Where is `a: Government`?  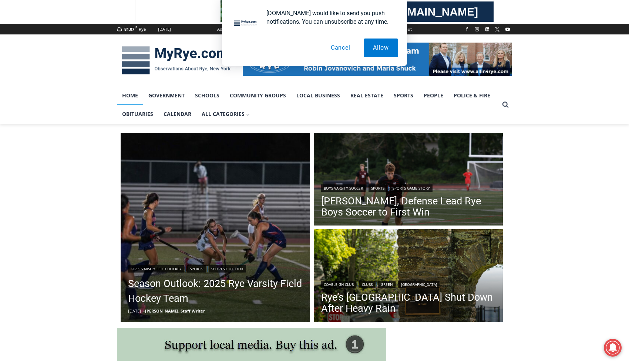 a: Government is located at coordinates (166, 95).